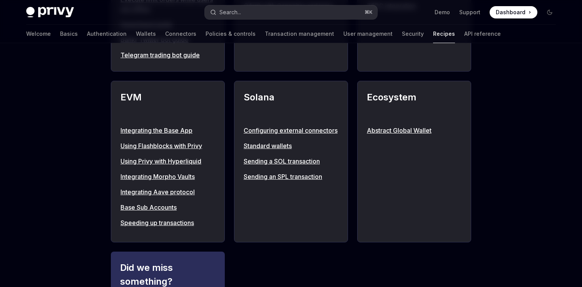 The width and height of the screenshot is (582, 287). Describe the element at coordinates (291, 161) in the screenshot. I see `a: Sending a SOL transaction` at that location.